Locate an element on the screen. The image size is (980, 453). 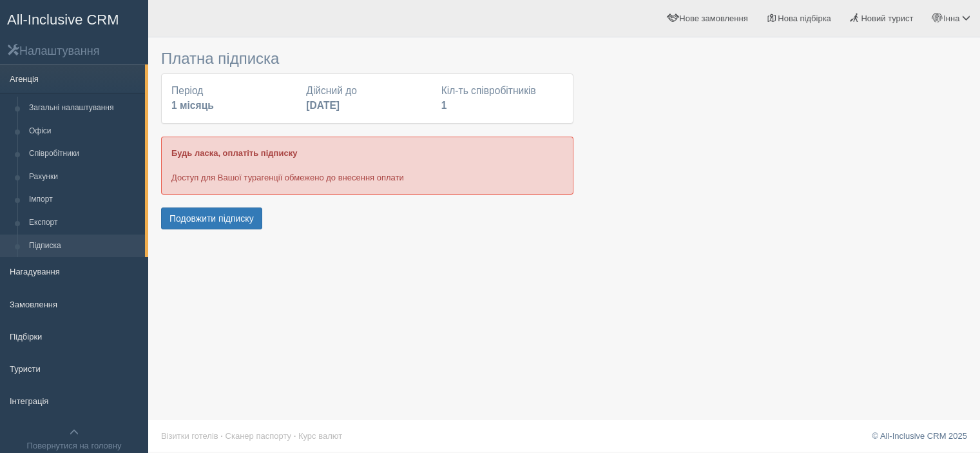
a: Загальні налаштування is located at coordinates (84, 108).